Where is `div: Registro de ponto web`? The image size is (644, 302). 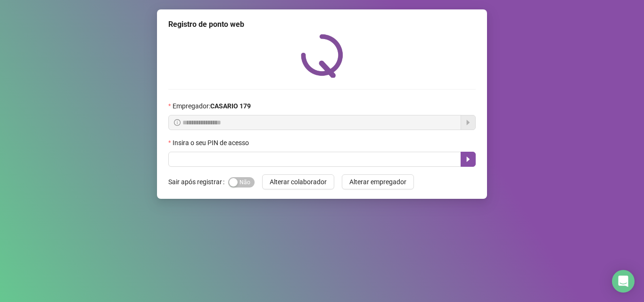 div: Registro de ponto web is located at coordinates (322, 25).